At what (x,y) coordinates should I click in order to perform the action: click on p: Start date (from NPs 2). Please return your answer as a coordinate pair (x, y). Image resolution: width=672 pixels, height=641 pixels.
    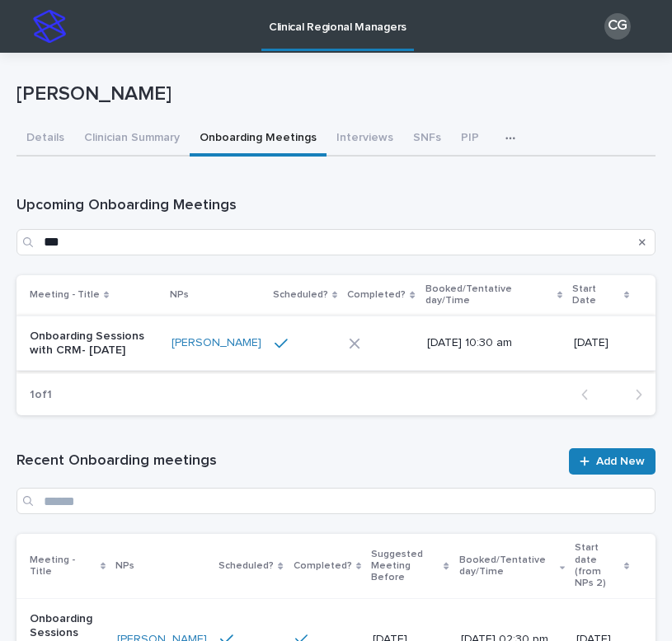
    Looking at the image, I should click on (597, 566).